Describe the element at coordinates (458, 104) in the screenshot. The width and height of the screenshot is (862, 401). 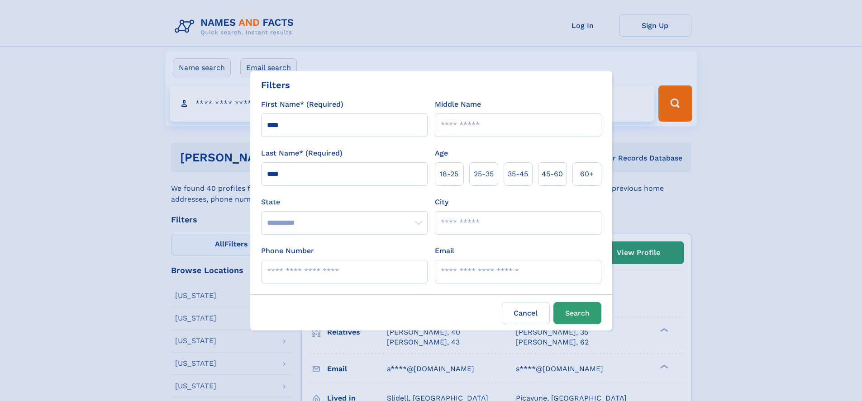
I see `label: Middle Name` at that location.